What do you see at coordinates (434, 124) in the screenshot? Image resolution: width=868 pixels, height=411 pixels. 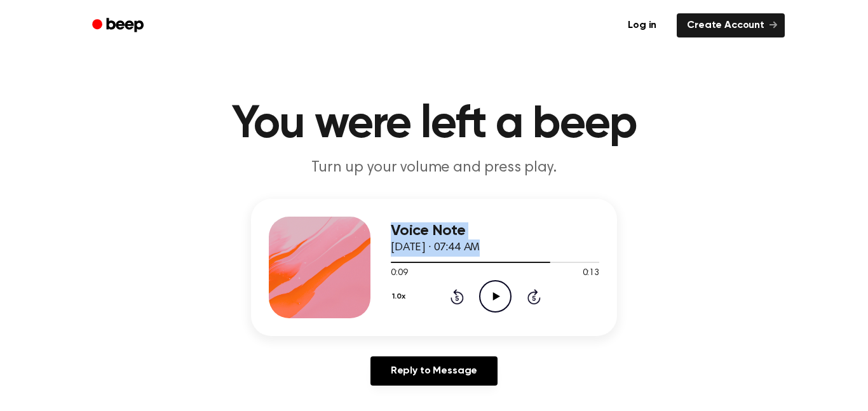 I see `h1: You were left a beep` at bounding box center [434, 124].